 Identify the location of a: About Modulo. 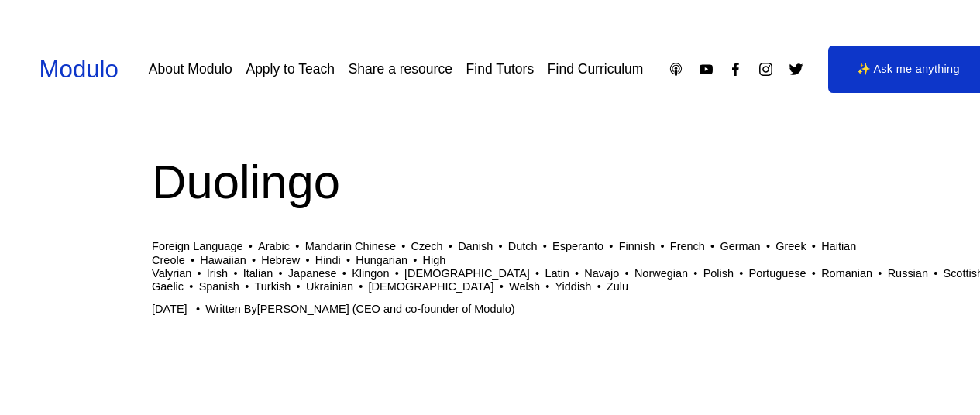
(191, 69).